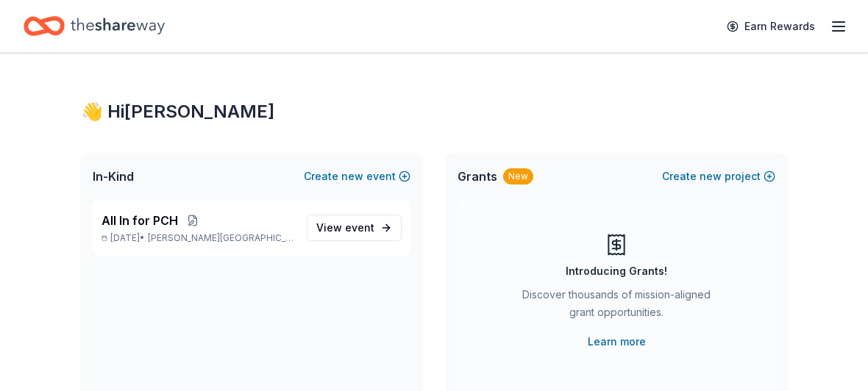 Image resolution: width=868 pixels, height=391 pixels. What do you see at coordinates (357, 176) in the screenshot?
I see `button: Createnewevent` at bounding box center [357, 176].